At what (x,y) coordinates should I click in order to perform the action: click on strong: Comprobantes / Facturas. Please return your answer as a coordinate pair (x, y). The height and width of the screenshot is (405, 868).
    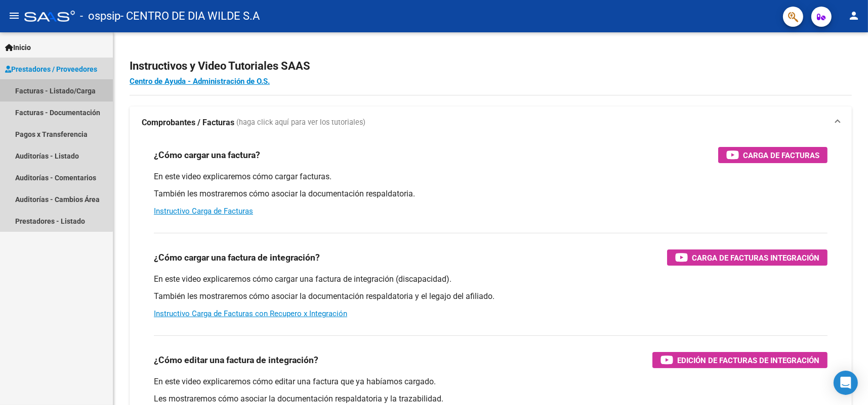
    Looking at the image, I should click on (188, 123).